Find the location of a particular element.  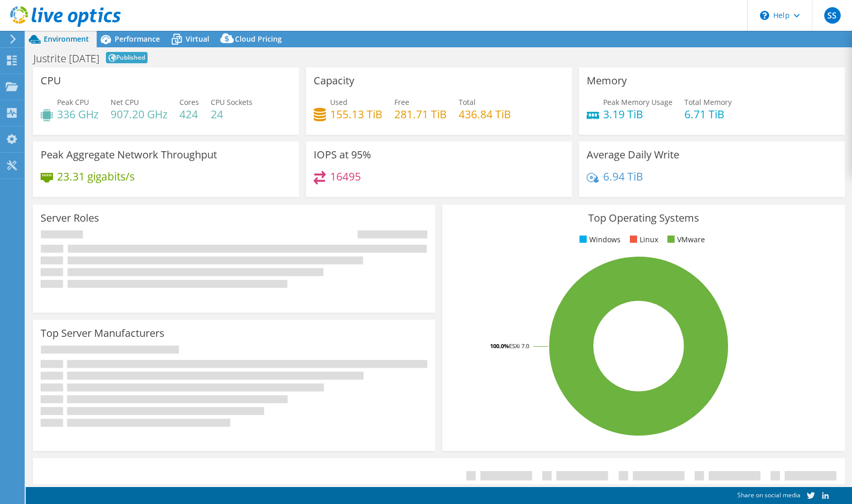

tspan: 100.0% is located at coordinates (499, 346).